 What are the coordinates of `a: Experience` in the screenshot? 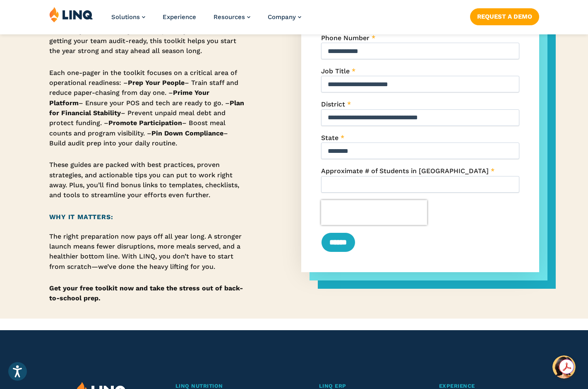 It's located at (179, 17).